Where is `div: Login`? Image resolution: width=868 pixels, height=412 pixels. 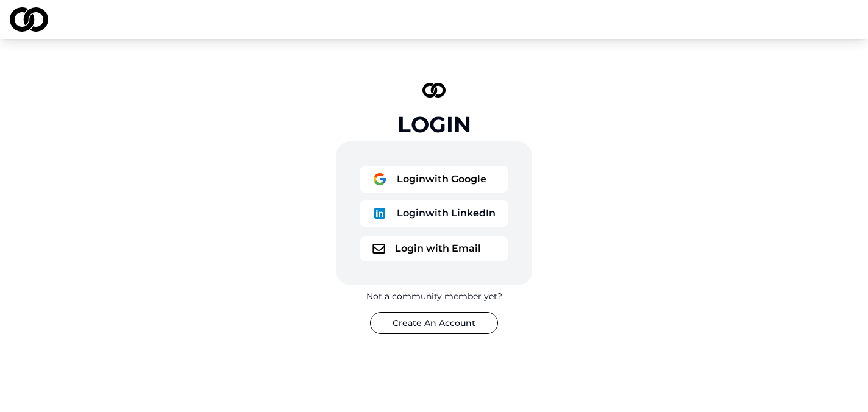
div: Login is located at coordinates (434, 124).